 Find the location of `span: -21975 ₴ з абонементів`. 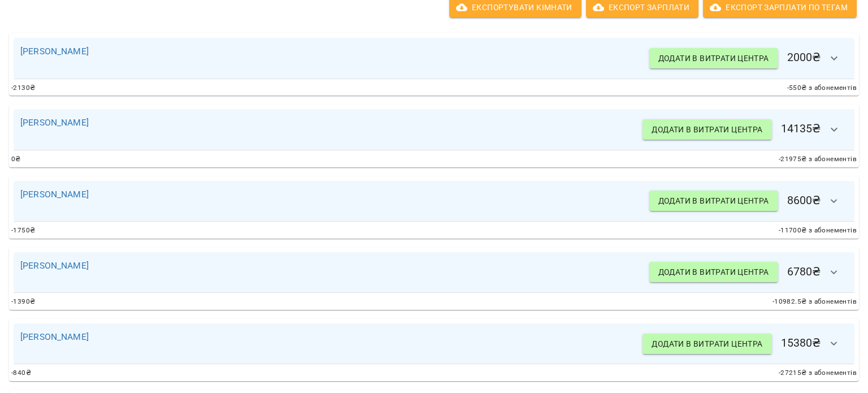

span: -21975 ₴ з абонементів is located at coordinates (818, 159).